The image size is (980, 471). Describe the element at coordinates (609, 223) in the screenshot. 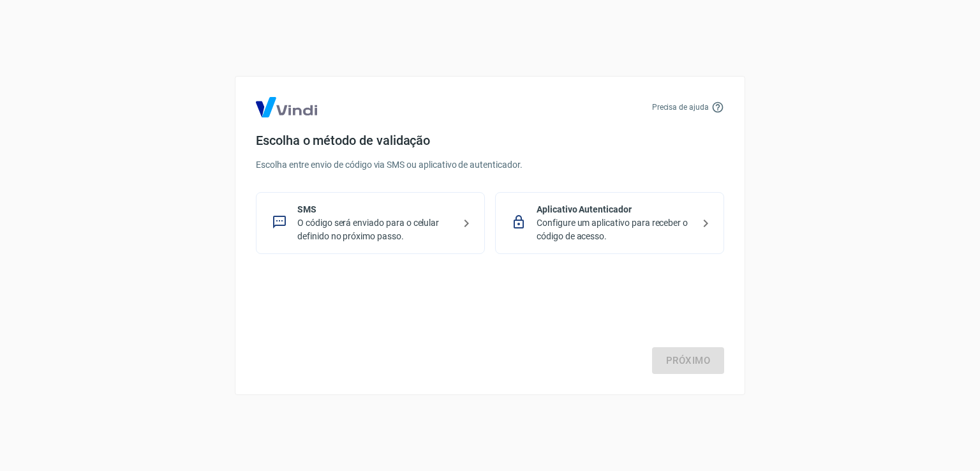

I see `div: Aplicativo AutenticadorConfigure um aplicativo para receber o código de acesso.` at that location.